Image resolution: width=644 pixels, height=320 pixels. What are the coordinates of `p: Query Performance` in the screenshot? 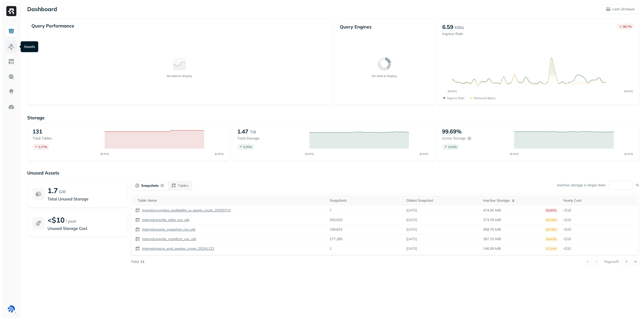 It's located at (53, 26).